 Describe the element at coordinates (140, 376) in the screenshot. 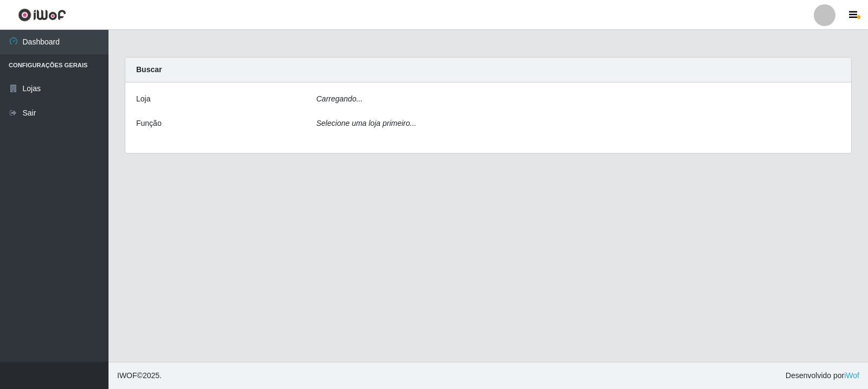

I see `span: © 2025 .` at that location.